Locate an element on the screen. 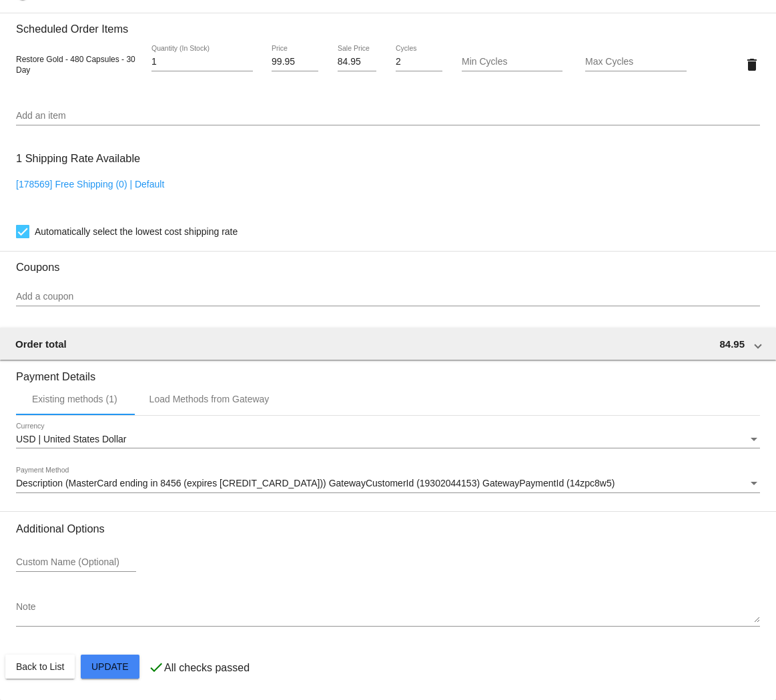 The width and height of the screenshot is (776, 700). input: Add an item is located at coordinates (388, 117).